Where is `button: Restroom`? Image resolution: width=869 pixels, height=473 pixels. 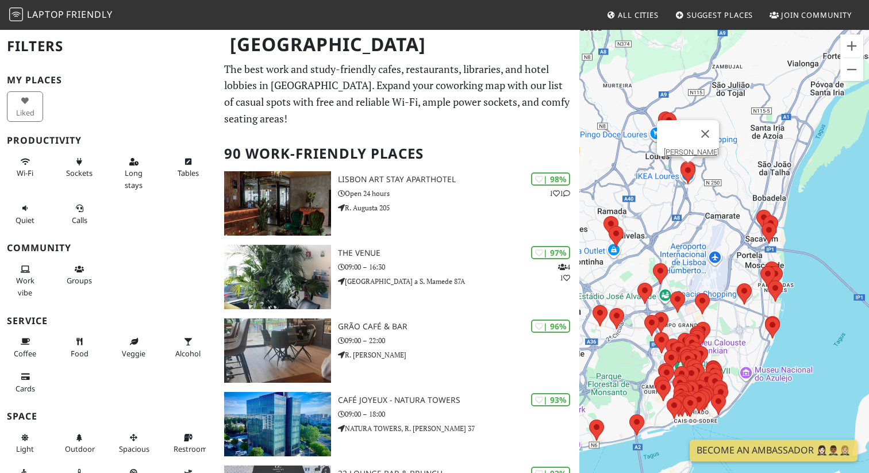 button: Restroom is located at coordinates (188, 443).